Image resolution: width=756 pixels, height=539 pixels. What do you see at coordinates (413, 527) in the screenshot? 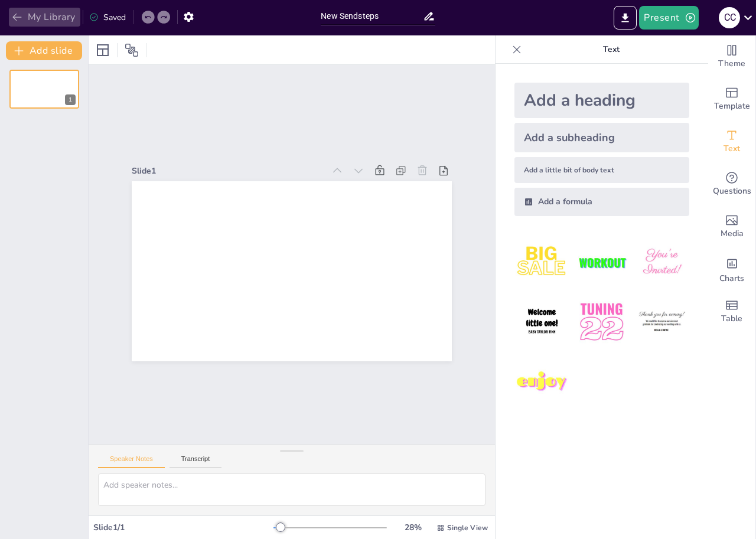
I see `div: 28 %` at bounding box center [413, 527].